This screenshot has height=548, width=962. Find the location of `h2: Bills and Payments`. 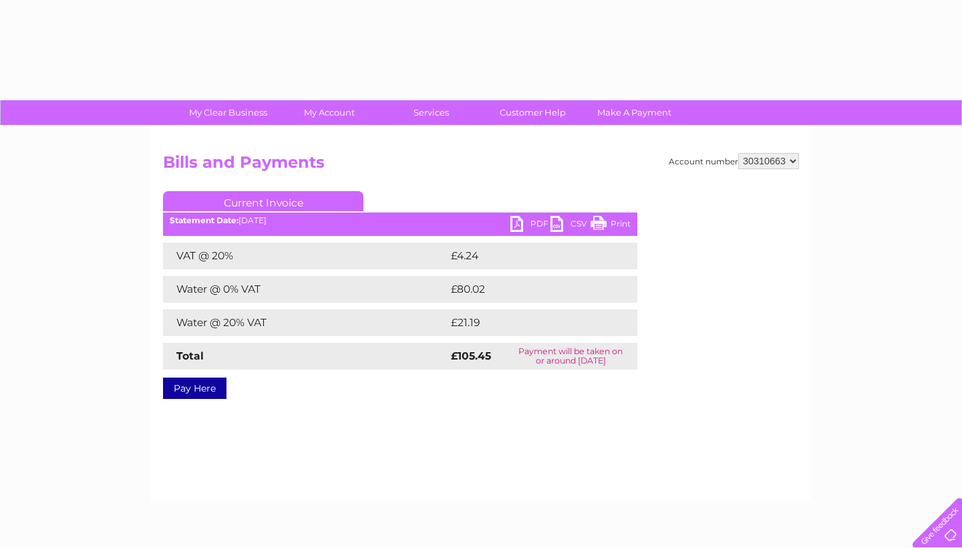

h2: Bills and Payments is located at coordinates (481, 166).